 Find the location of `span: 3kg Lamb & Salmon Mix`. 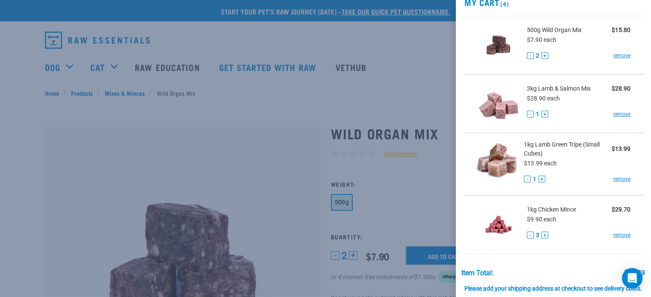

span: 3kg Lamb & Salmon Mix is located at coordinates (559, 89).